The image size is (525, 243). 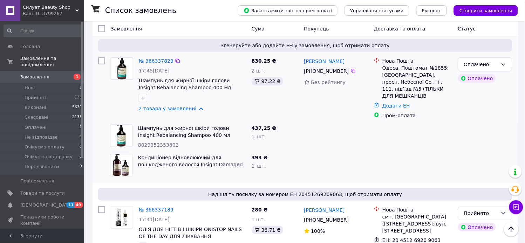 What do you see at coordinates (481, 214) in the screenshot?
I see `div: Прийнято` at bounding box center [481, 214].